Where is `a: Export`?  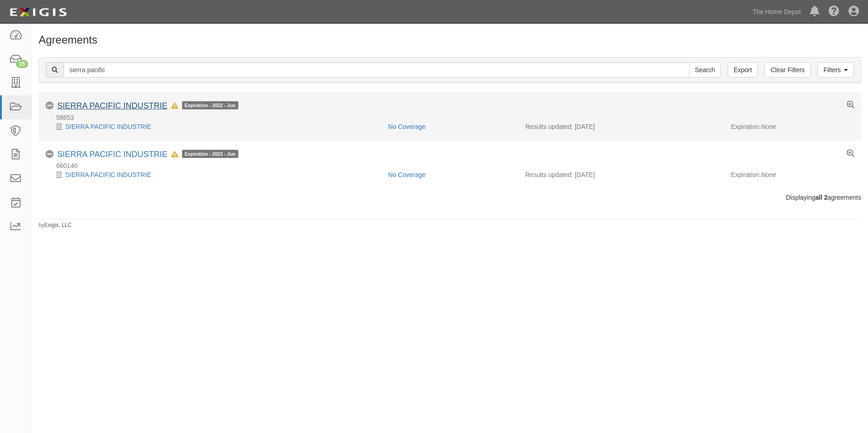 a: Export is located at coordinates (742, 70).